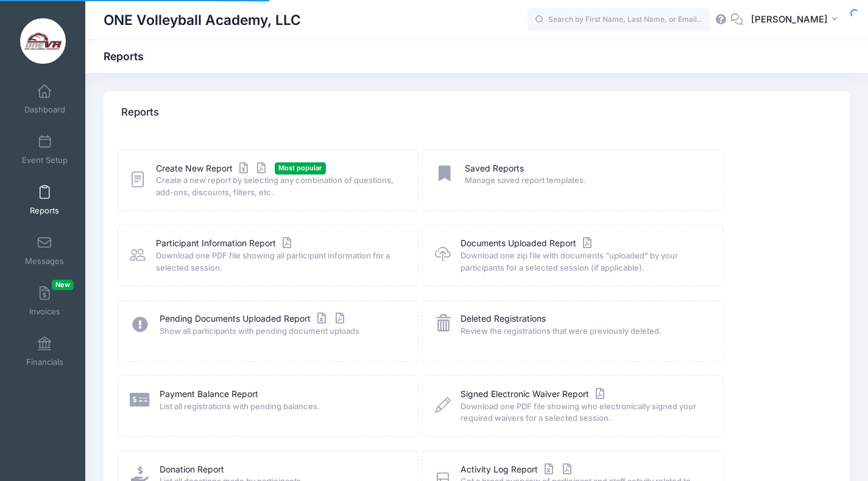  What do you see at coordinates (42, 41) in the screenshot?
I see `img: ONE Volleyball Academy, LLC` at bounding box center [42, 41].